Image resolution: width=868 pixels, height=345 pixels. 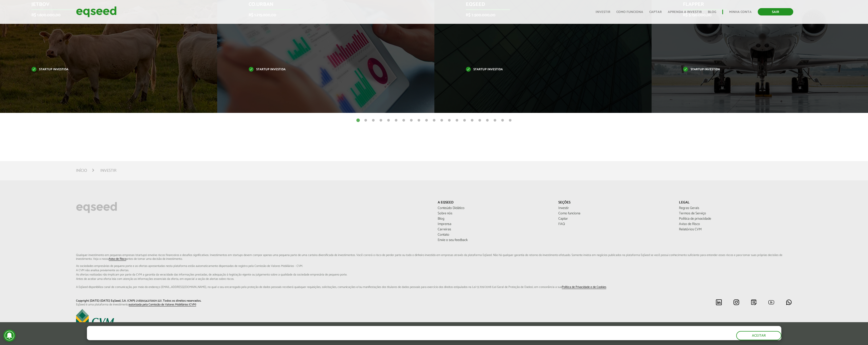 What do you see at coordinates (735, 214) in the screenshot?
I see `a: Termos de Serviço` at bounding box center [735, 214].